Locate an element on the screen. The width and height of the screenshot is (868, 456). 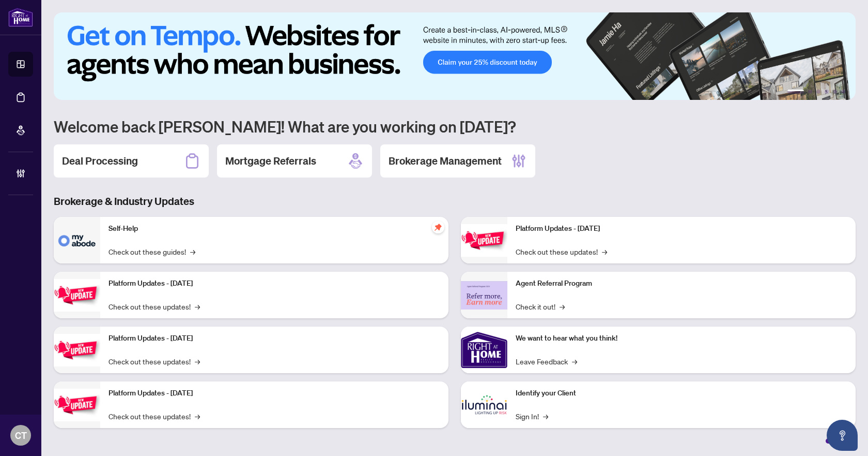
img: Slide 0 is located at coordinates (455, 56).